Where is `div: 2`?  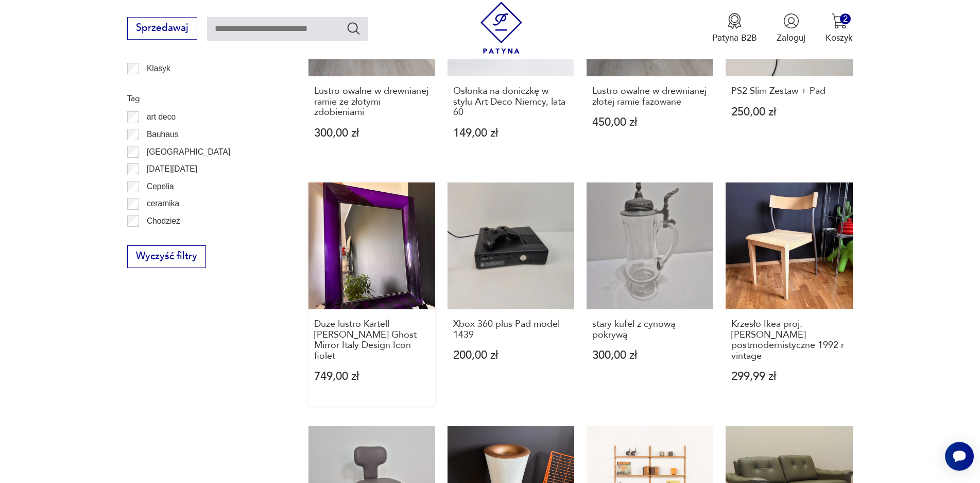 div: 2 is located at coordinates (845, 19).